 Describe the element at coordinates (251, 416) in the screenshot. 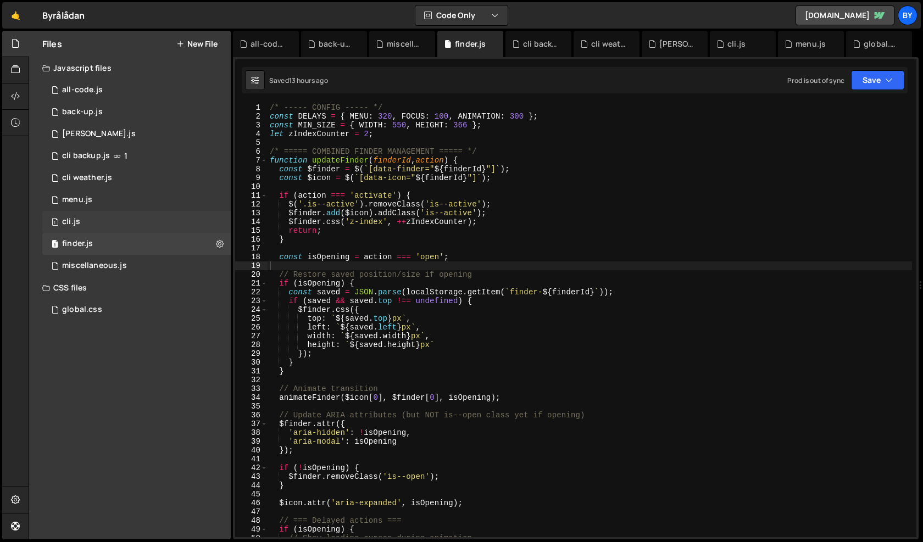

I see `div: 36` at that location.